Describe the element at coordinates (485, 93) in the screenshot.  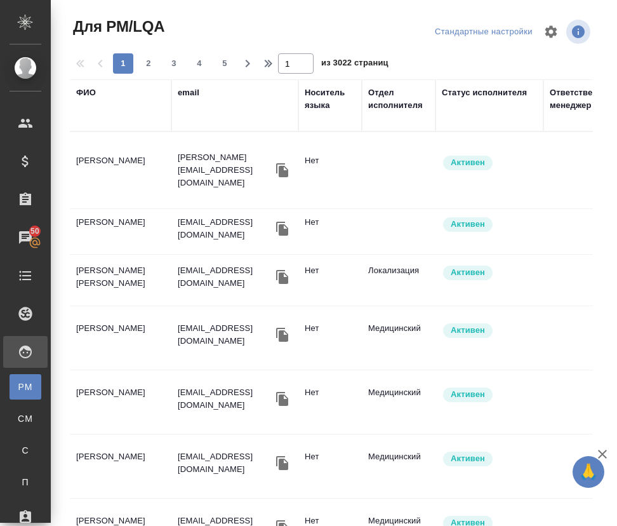
I see `div: Статус исполнителя` at that location.